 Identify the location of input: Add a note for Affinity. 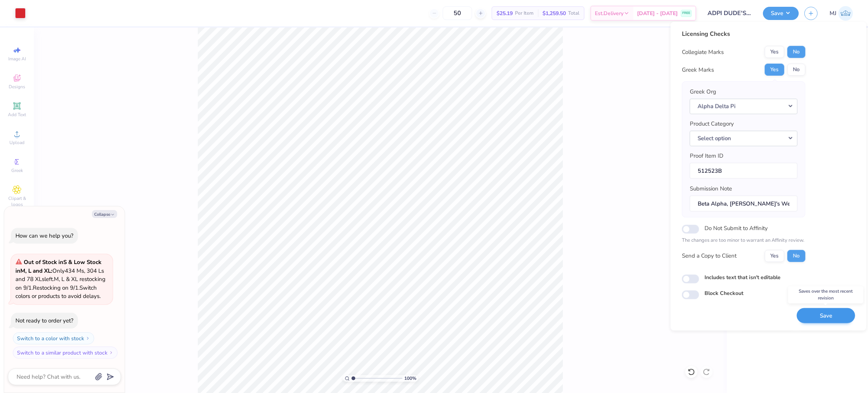
(743, 203).